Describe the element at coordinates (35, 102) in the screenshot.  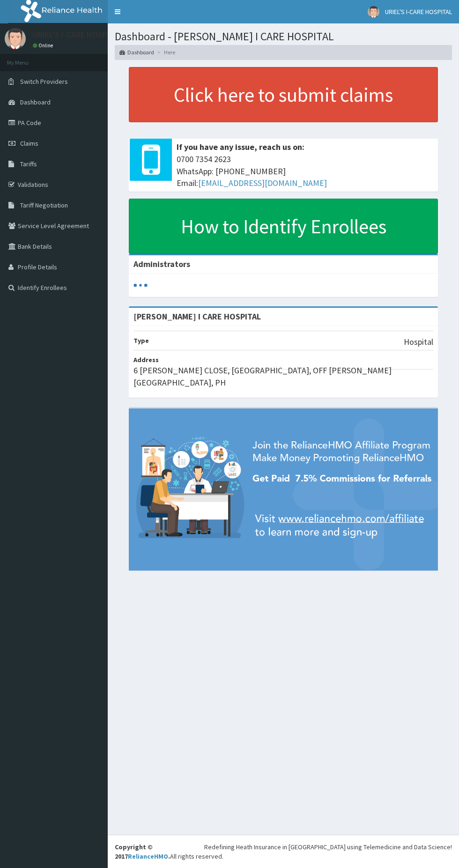
I see `span: Dashboard` at that location.